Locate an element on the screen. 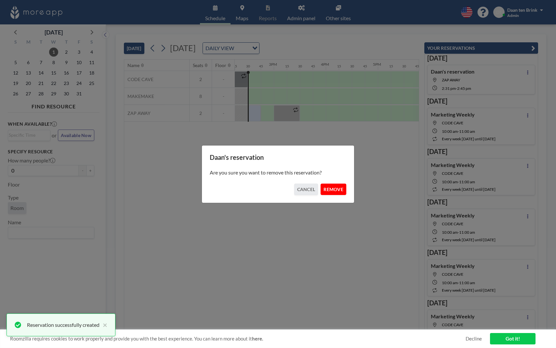  p: Are you sure you want to remove this reservation? is located at coordinates (278, 172).